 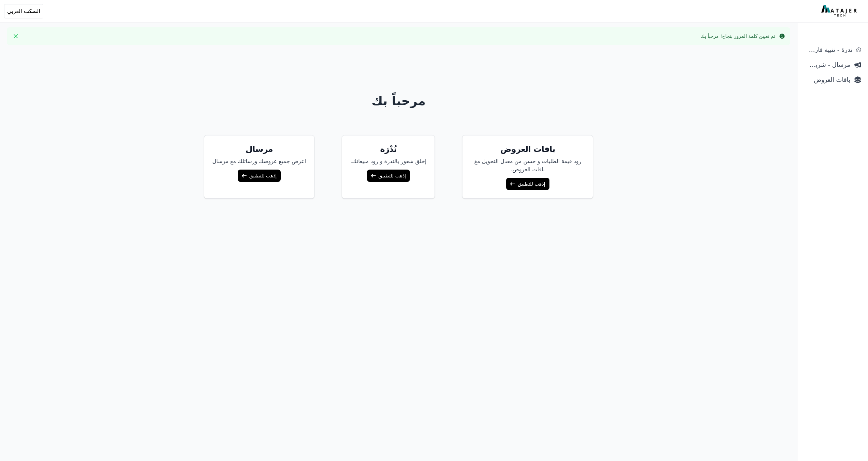 What do you see at coordinates (840, 11) in the screenshot?
I see `img: MatajerTech Logo` at bounding box center [840, 11].